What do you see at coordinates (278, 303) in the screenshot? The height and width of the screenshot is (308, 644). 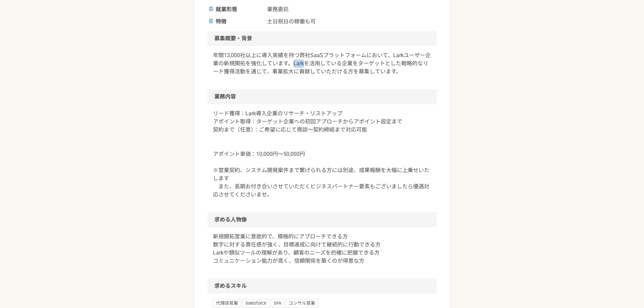 I see `span: SFA` at bounding box center [278, 303].